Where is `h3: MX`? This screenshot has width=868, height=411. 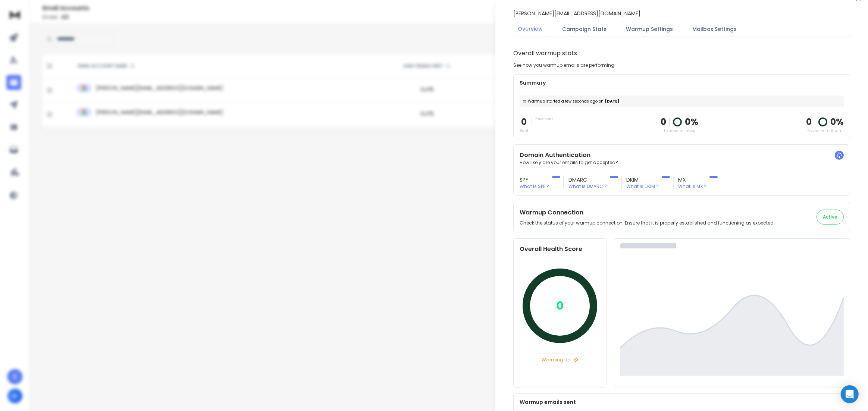 h3: MX is located at coordinates (692, 180).